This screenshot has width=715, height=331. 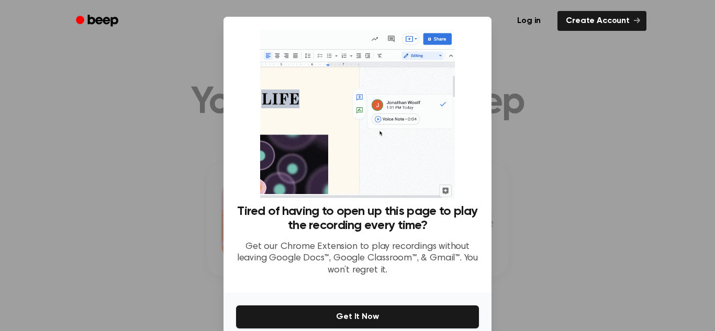 What do you see at coordinates (357, 114) in the screenshot?
I see `img: Beep extension in action` at bounding box center [357, 114].